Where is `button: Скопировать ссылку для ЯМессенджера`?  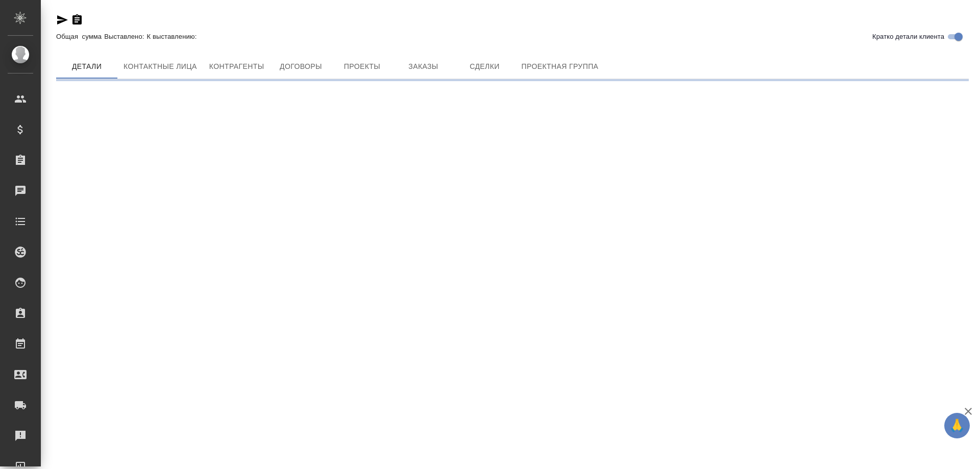 button: Скопировать ссылку для ЯМессенджера is located at coordinates (62, 20).